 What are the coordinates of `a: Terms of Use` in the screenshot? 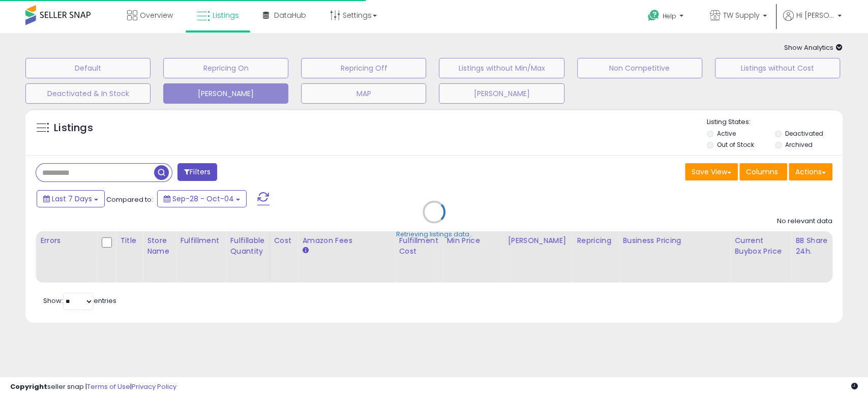 It's located at (108, 387).